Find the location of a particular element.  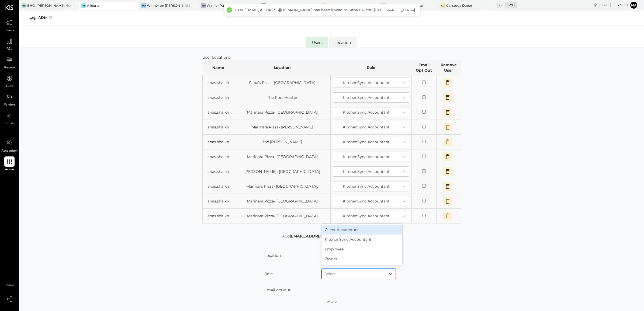

label: Location: is located at coordinates (273, 255).